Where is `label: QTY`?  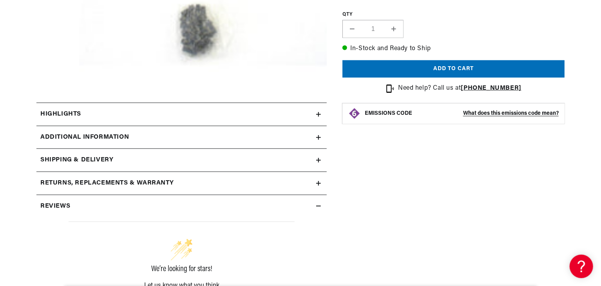 label: QTY is located at coordinates (453, 14).